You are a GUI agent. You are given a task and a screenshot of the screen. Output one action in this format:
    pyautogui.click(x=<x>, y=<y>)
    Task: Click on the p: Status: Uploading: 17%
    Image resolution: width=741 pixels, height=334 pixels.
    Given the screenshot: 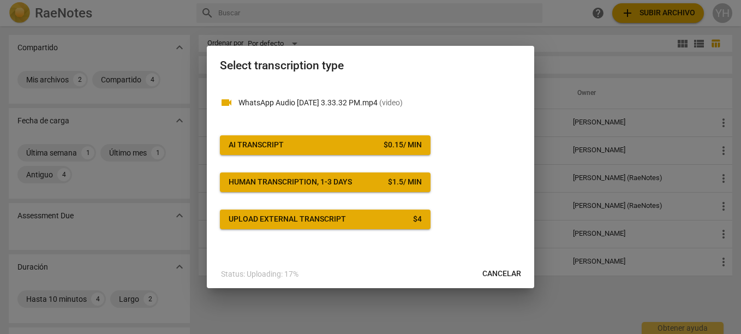 What is the action you would take?
    pyautogui.click(x=260, y=274)
    